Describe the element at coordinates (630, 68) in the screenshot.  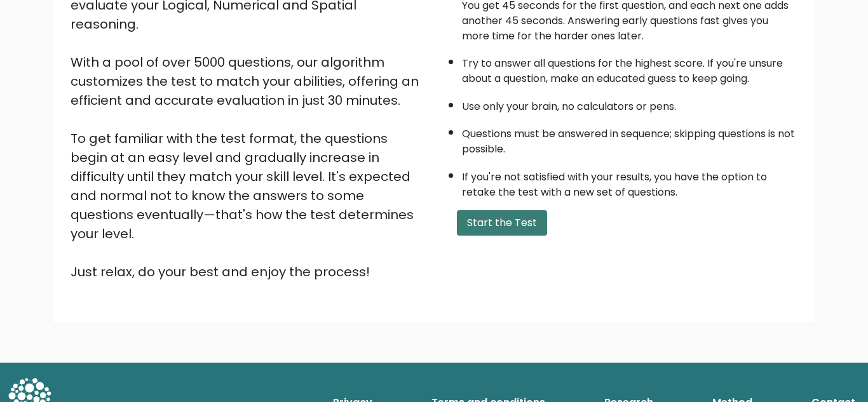
I see `li: Try to answer all questions for the highest score. If you're unsure about a question, make an edu...` at that location.